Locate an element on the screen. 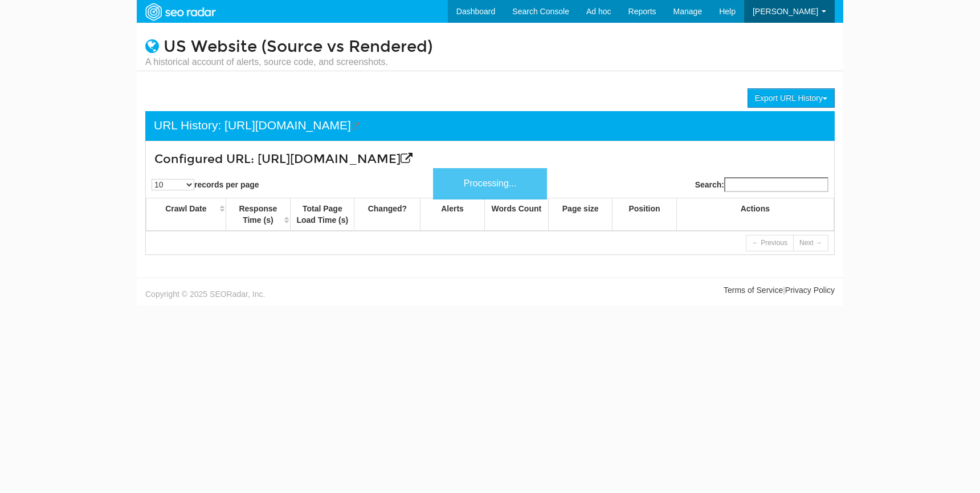  label: records per page is located at coordinates (205, 185).